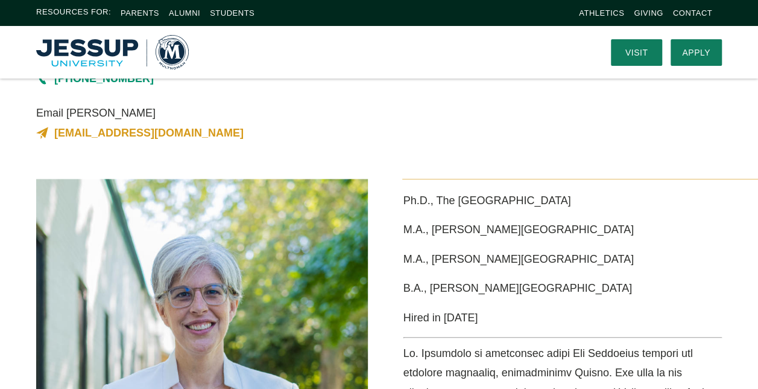  I want to click on a: Giving, so click(649, 13).